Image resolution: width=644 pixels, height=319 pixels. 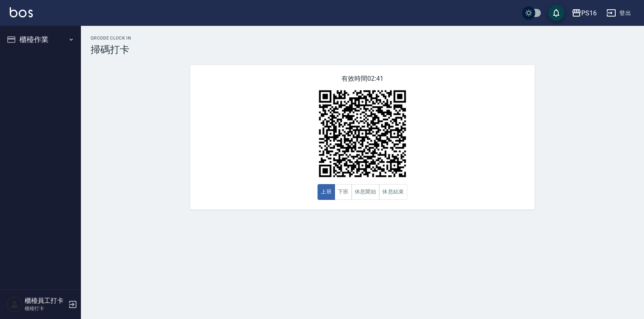 What do you see at coordinates (343, 192) in the screenshot?
I see `button: 下班` at bounding box center [343, 192].